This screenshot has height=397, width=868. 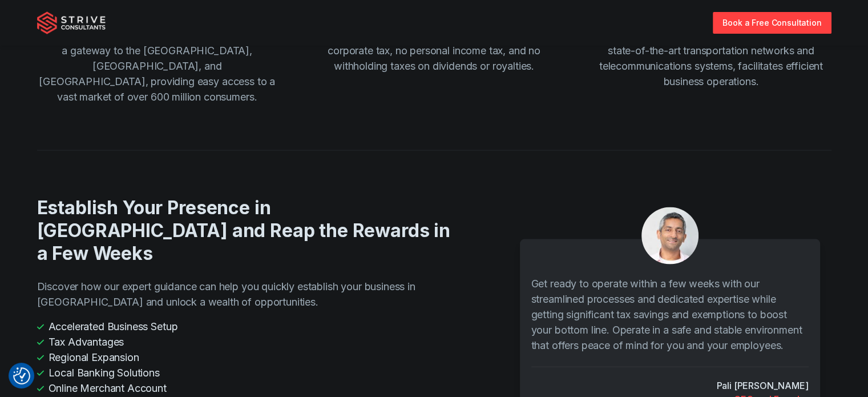 I want to click on p: Discover how our expert guidance can help you quickly establish your business in [GEOGRAPHIC_DATA..., so click(x=248, y=294).